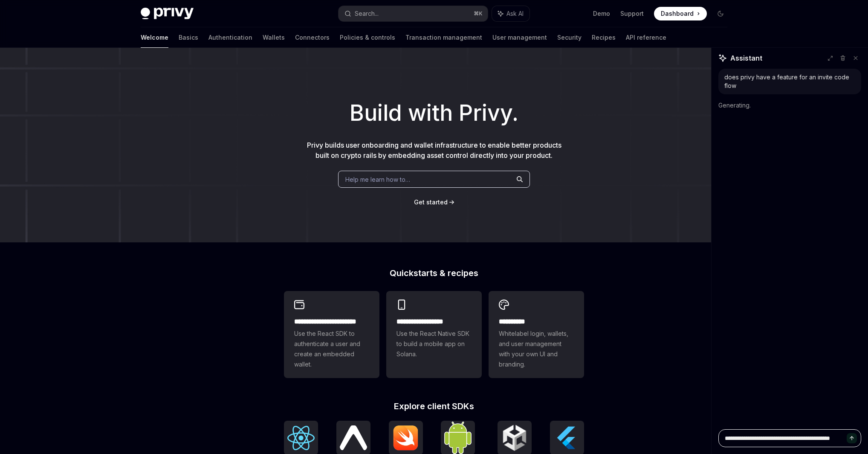  What do you see at coordinates (274, 38) in the screenshot?
I see `a: Wallets` at bounding box center [274, 38].